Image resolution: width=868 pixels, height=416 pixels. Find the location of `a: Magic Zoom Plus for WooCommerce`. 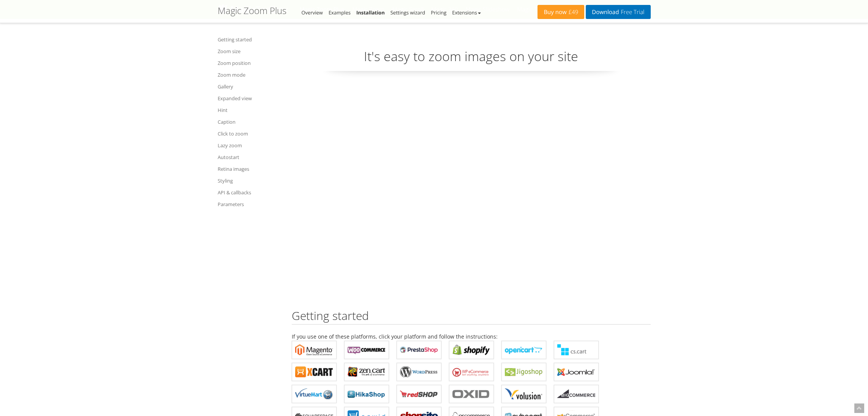

a: Magic Zoom Plus for WooCommerce is located at coordinates (367, 350).